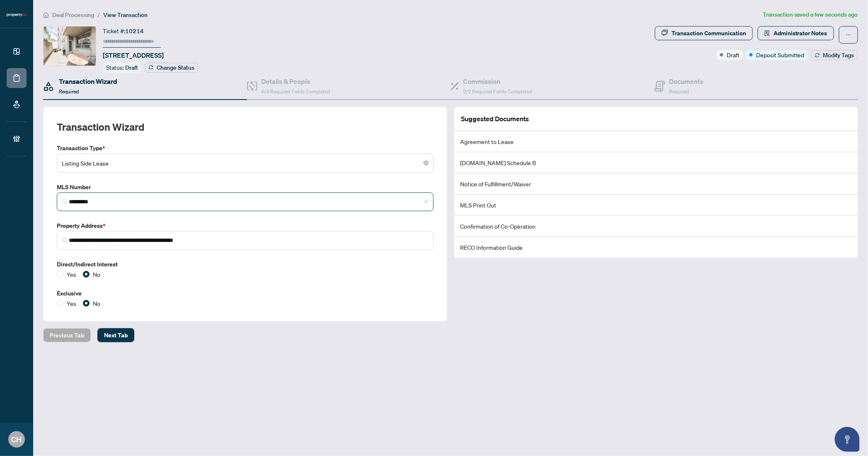 Image resolution: width=868 pixels, height=456 pixels. What do you see at coordinates (70, 46) in the screenshot?
I see `img: IMG-C12336019_1.jpg` at bounding box center [70, 46].